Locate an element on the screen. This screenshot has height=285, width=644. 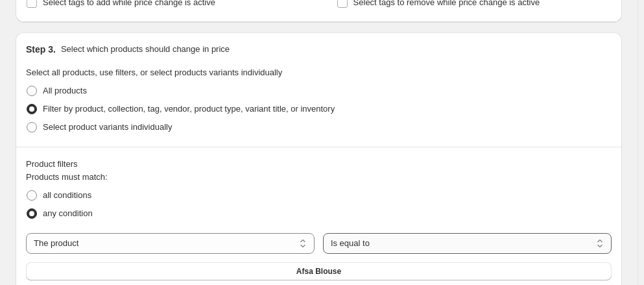
span: Products must match: is located at coordinates (67, 177).